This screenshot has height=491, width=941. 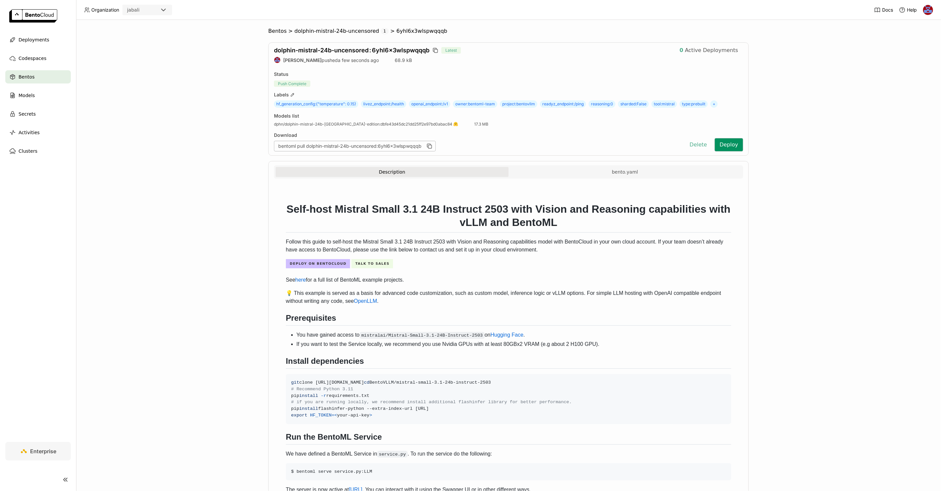 What do you see at coordinates (509, 453) in the screenshot?
I see `p: We have defined a BentoML Service in . To run the service do the following:` at bounding box center [509, 453].